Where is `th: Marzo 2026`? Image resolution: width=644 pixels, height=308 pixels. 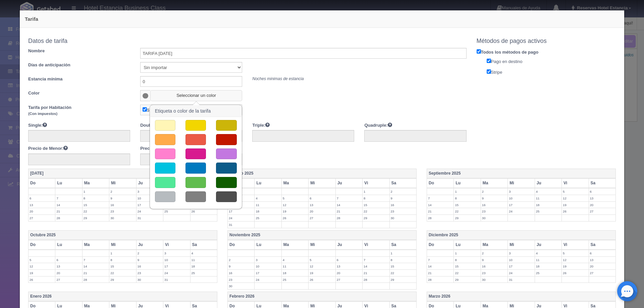
th: Marzo 2026 is located at coordinates (521, 297).